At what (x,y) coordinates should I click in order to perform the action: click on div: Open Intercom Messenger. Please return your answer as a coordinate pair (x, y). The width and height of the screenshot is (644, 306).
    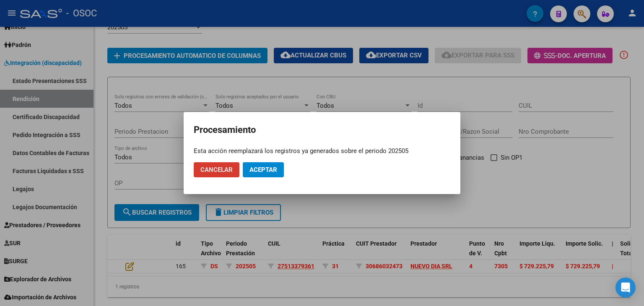
    Looking at the image, I should click on (626, 288).